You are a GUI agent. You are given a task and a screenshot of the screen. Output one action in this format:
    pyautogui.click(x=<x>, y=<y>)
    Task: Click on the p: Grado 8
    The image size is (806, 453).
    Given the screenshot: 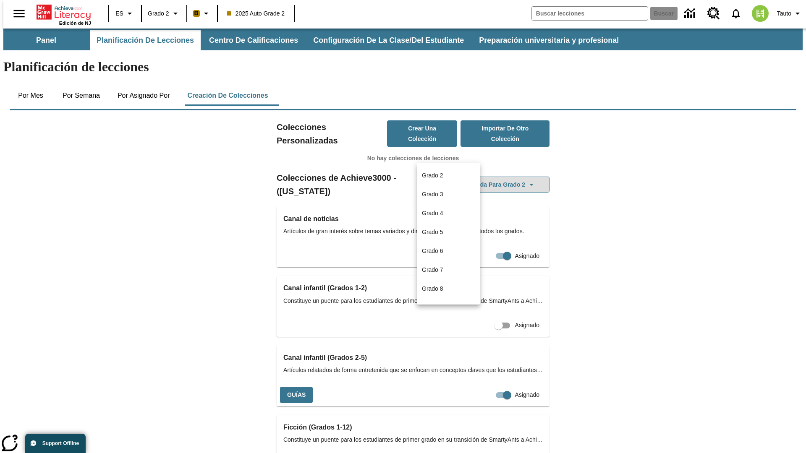 What is the action you would take?
    pyautogui.click(x=432, y=289)
    